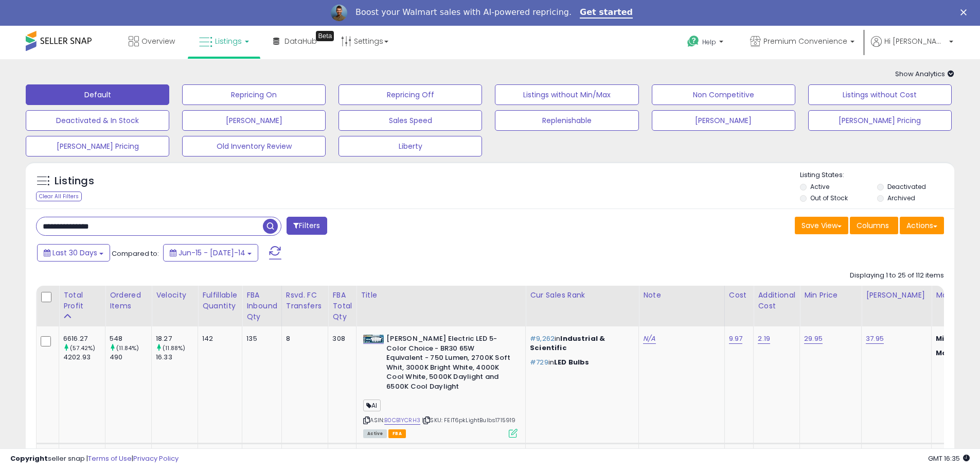 This screenshot has height=469, width=980. I want to click on div: Total Profit, so click(82, 300).